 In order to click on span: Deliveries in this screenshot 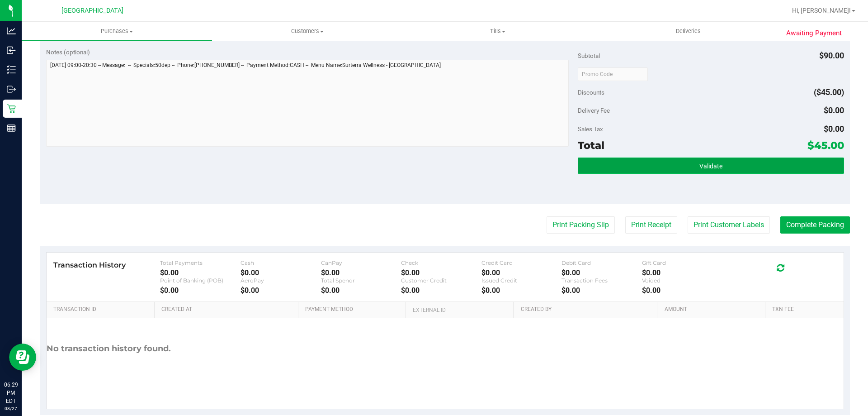, I will do `click(688, 31)`.